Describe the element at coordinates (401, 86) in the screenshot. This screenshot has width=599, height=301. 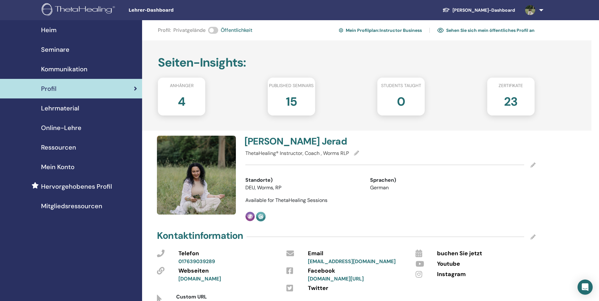
I see `span: Students taught` at that location.